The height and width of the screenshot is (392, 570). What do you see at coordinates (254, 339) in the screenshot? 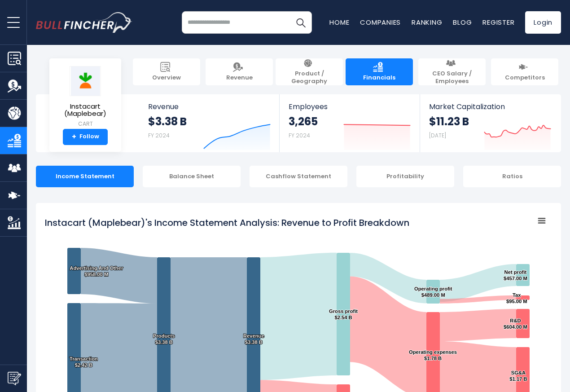
I see `text: Revenue $3.38 B` at bounding box center [254, 339].